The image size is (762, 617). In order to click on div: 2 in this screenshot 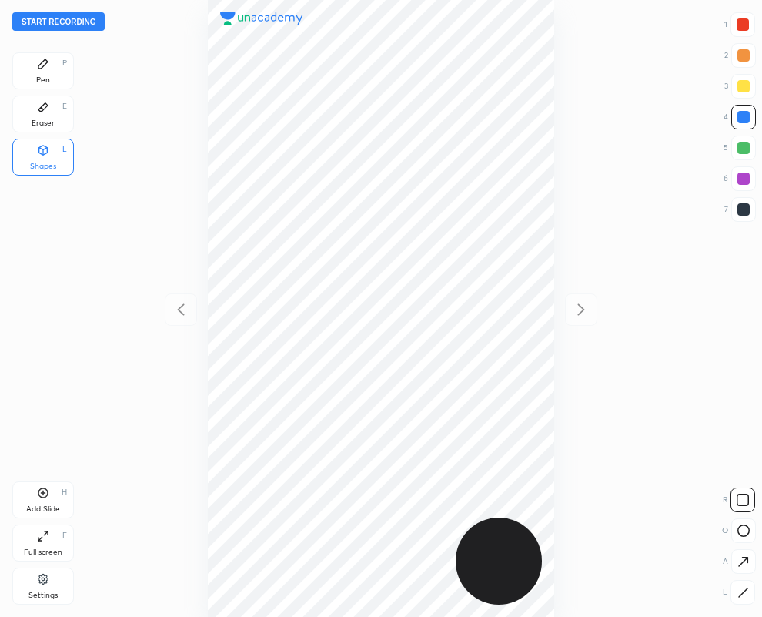, I will do `click(740, 55)`.